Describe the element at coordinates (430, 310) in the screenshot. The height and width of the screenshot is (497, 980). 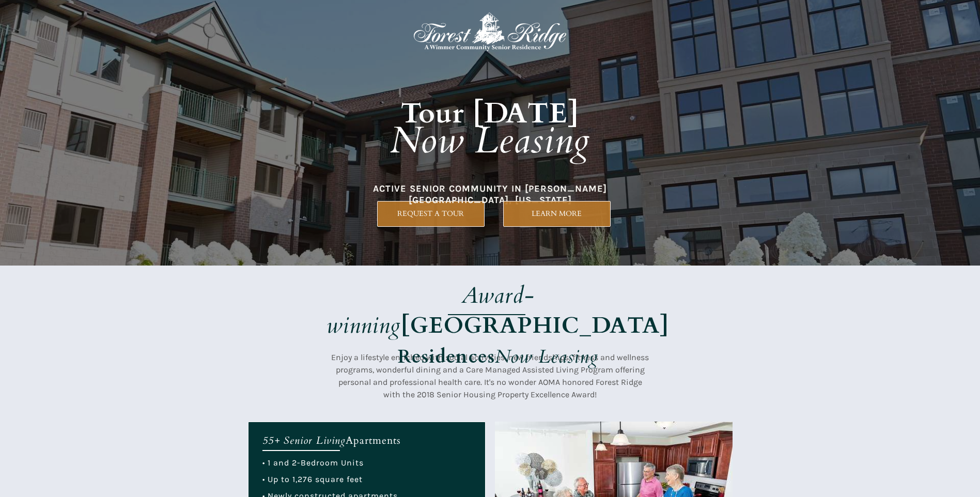
I see `em: Award-winning` at that location.